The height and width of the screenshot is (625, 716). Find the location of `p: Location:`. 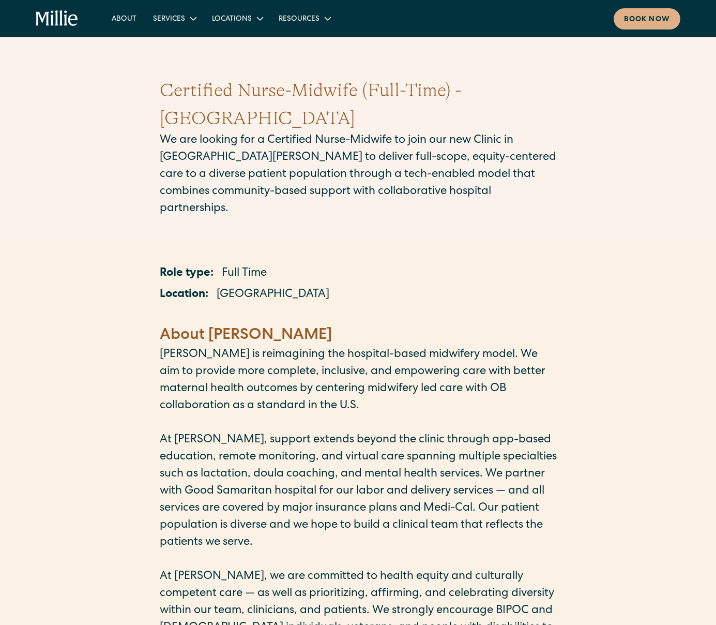

p: Location: is located at coordinates (184, 295).